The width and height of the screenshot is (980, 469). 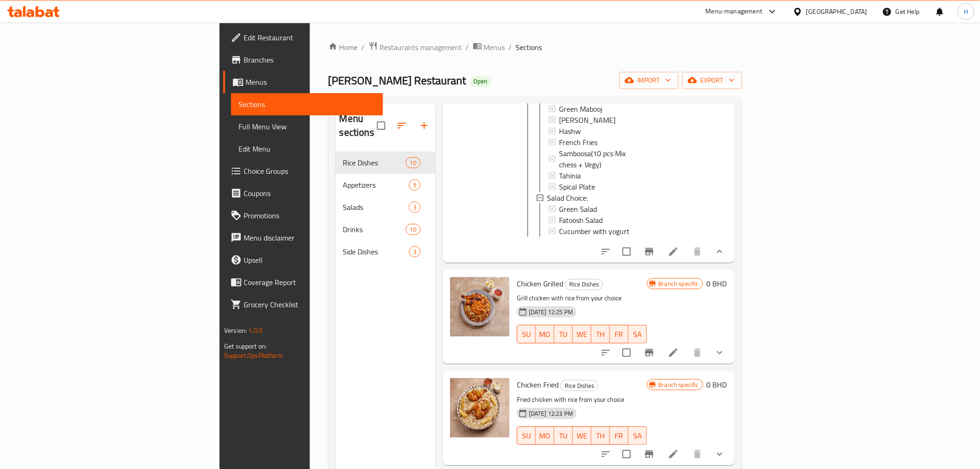 I want to click on a: Edit Restaurant, so click(x=303, y=38).